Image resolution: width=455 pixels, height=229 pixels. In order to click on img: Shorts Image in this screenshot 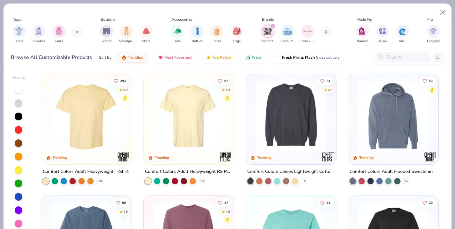, I will do `click(107, 31)`.